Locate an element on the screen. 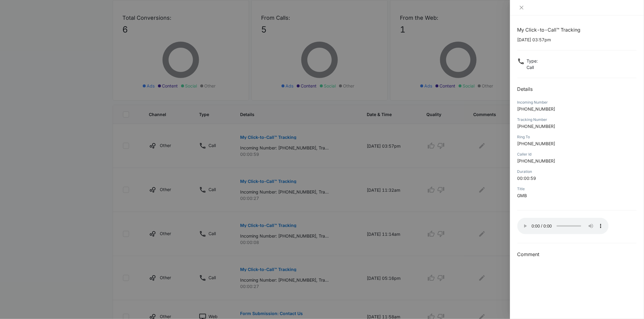  div: Duration is located at coordinates (577, 172).